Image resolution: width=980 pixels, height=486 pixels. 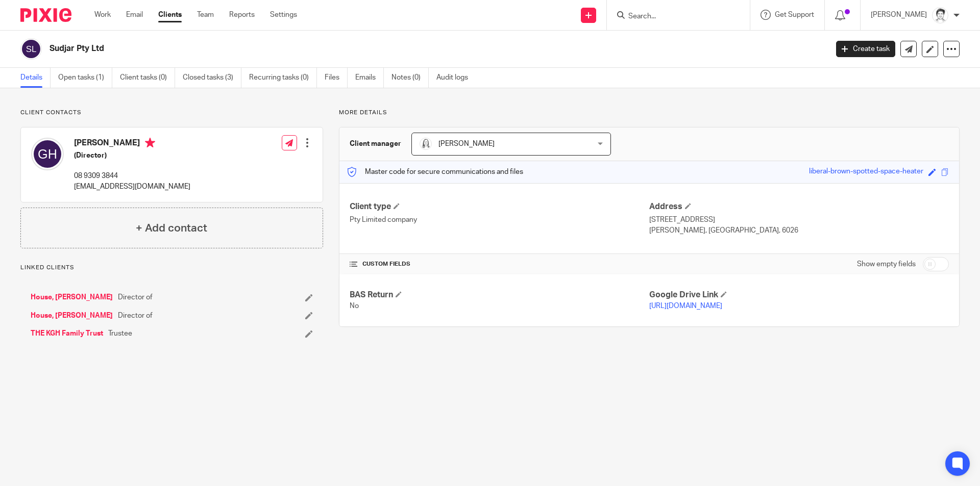 I want to click on h4: Client type, so click(x=500, y=206).